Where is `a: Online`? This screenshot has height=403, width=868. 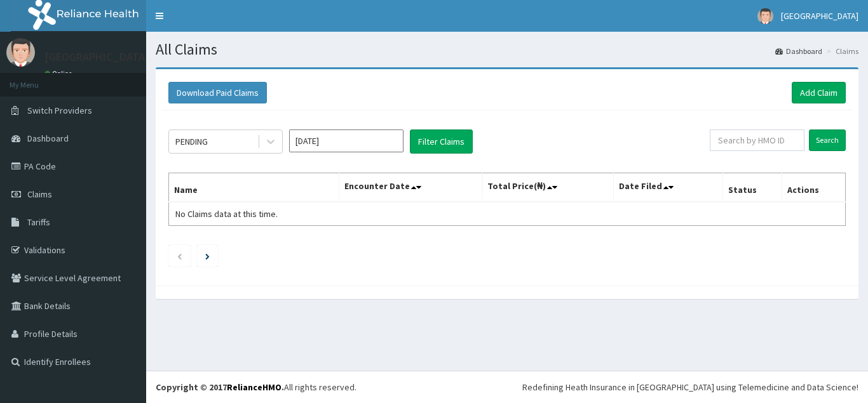 a: Online is located at coordinates (59, 74).